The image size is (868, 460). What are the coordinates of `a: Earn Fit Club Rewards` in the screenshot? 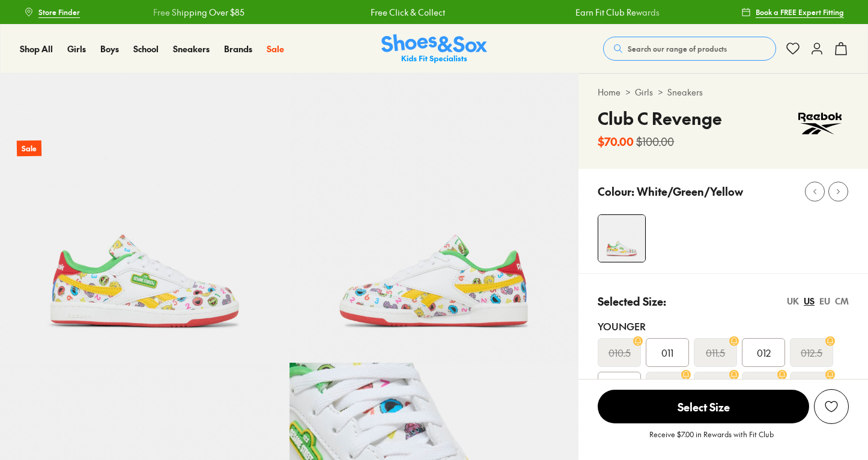 It's located at (617, 12).